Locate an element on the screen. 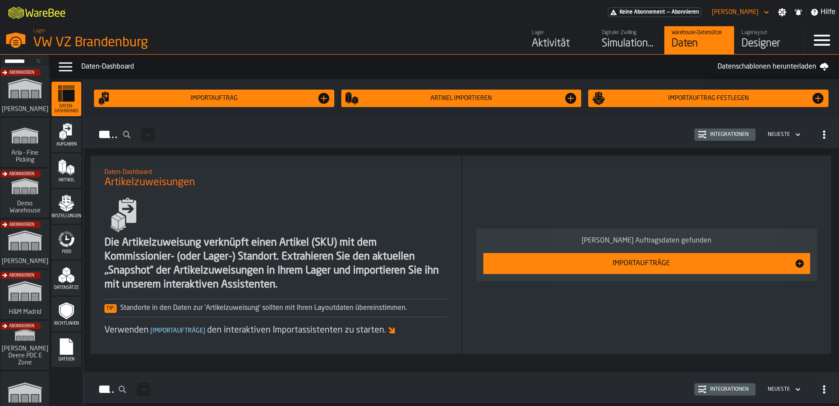  li: menu Bestellungen is located at coordinates (66, 207).